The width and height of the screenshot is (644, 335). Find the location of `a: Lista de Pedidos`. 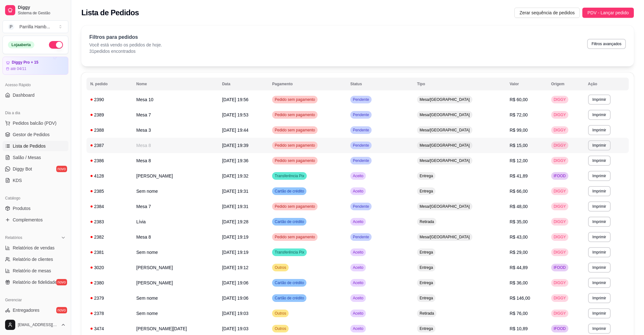

a: Lista de Pedidos is located at coordinates (35, 146).